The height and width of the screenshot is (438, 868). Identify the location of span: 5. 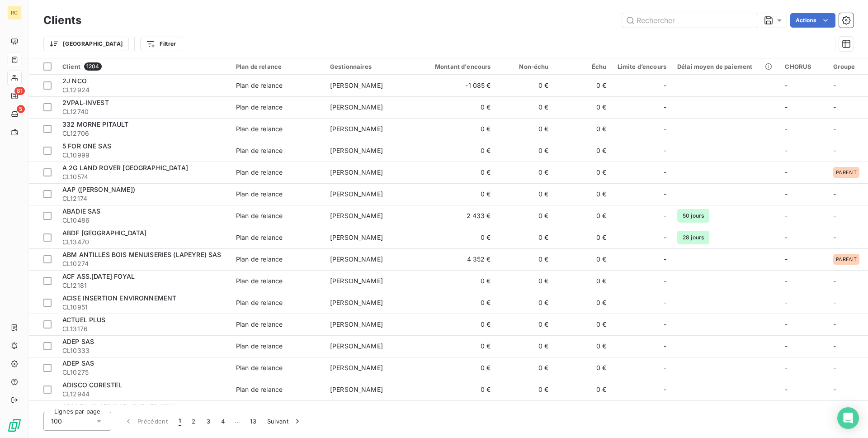
(21, 109).